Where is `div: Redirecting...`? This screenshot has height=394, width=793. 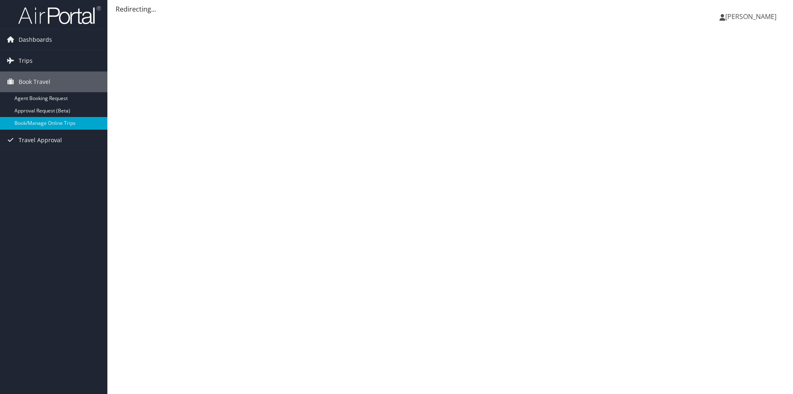 div: Redirecting... is located at coordinates (450, 9).